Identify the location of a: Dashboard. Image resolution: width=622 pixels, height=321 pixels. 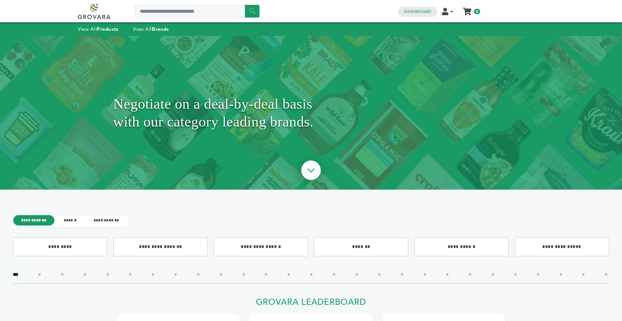
(418, 12).